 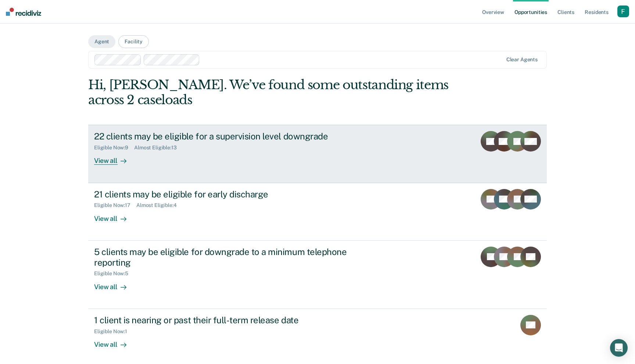 What do you see at coordinates (619, 348) in the screenshot?
I see `div: Open Intercom Messenger` at bounding box center [619, 348].